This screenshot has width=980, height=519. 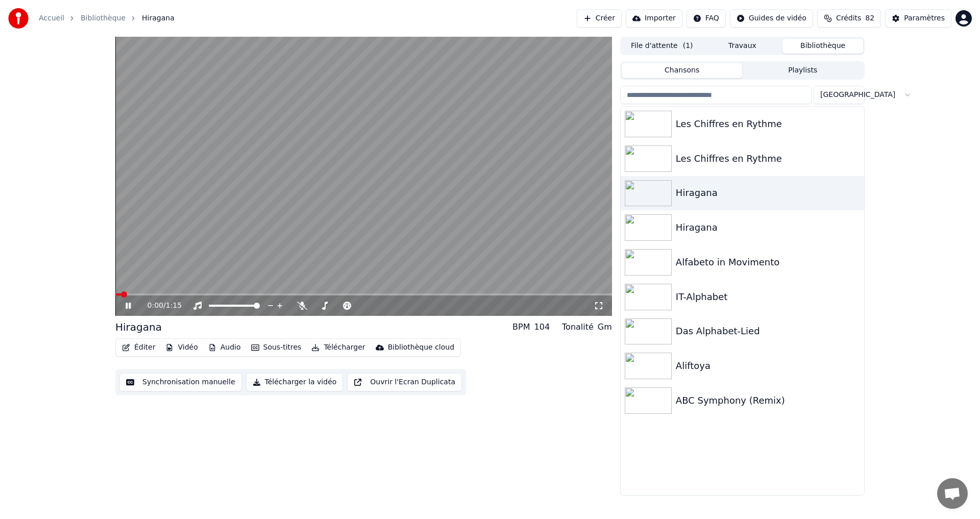 What do you see at coordinates (18, 18) in the screenshot?
I see `img: youka` at bounding box center [18, 18].